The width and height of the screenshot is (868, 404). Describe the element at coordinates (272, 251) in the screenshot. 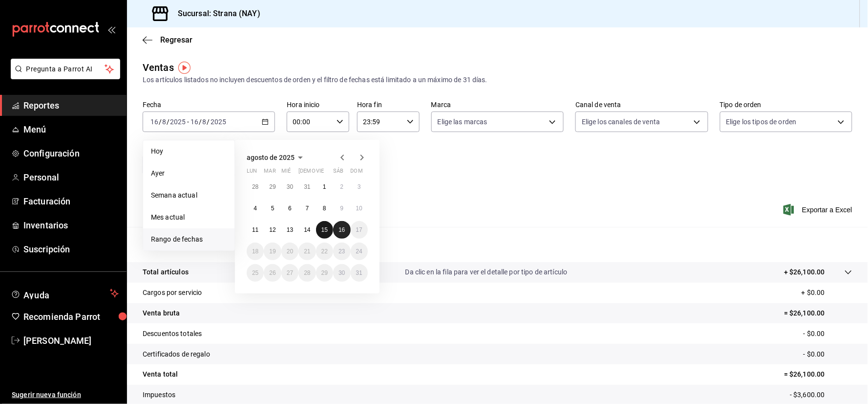

I see `abbr: 19 de agosto de 2025` at that location.